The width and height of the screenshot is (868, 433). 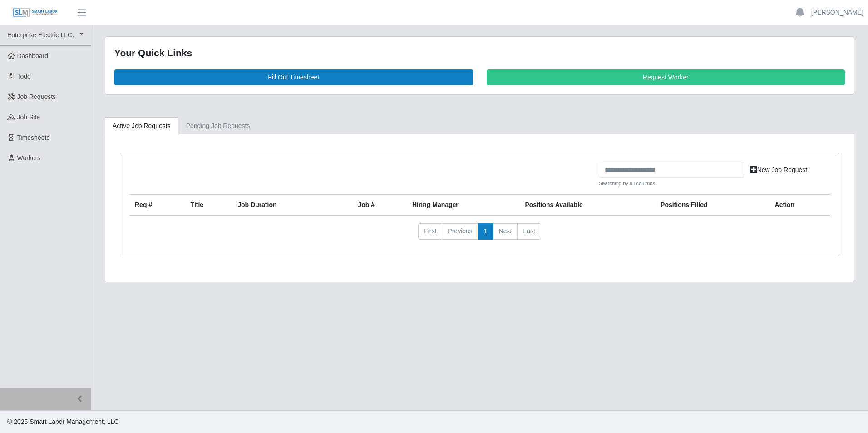 What do you see at coordinates (485, 232) in the screenshot?
I see `a: 1` at bounding box center [485, 232].